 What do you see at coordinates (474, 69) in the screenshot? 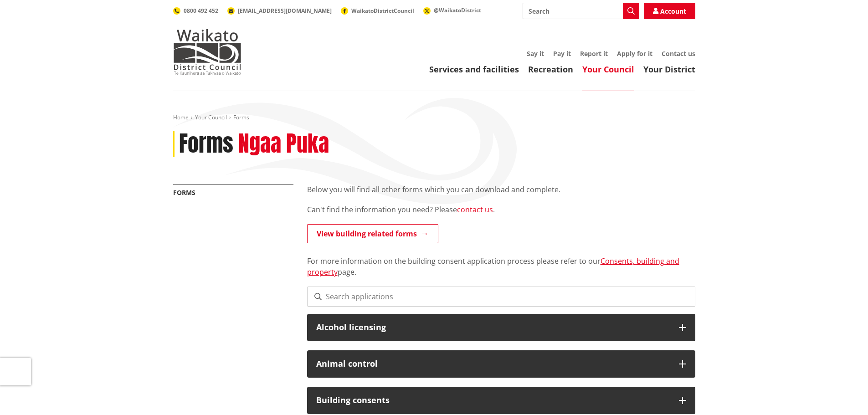
I see `a: Services and facilities` at bounding box center [474, 69].